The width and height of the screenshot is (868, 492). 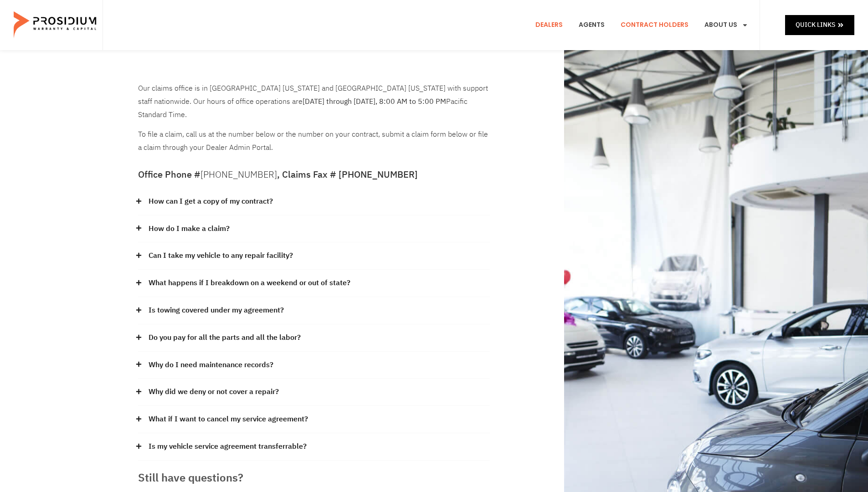 I want to click on div: Is towing covered under my agreement?, so click(x=314, y=311).